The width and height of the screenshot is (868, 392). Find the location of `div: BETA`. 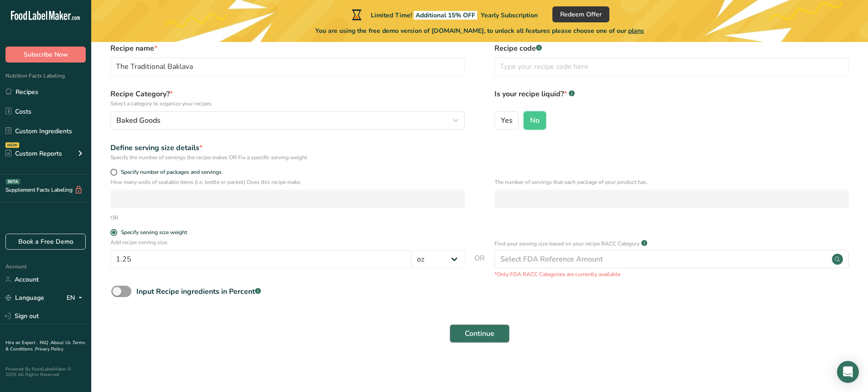

div: BETA is located at coordinates (13, 182).